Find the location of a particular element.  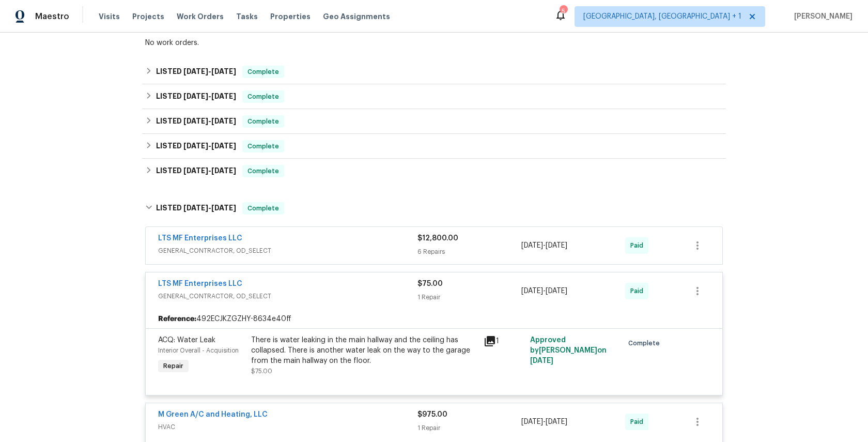

span: Maestro is located at coordinates (52, 17).